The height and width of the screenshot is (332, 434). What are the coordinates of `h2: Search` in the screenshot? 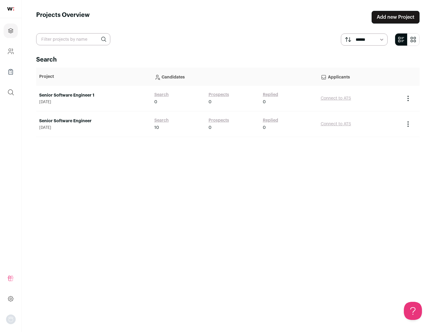 It's located at (228, 60).